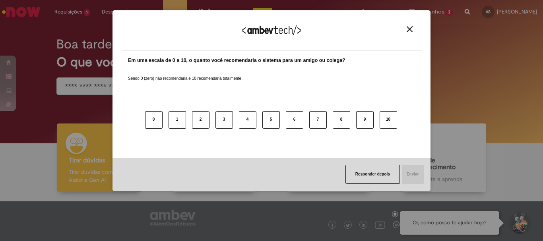 The image size is (543, 241). What do you see at coordinates (271, 30) in the screenshot?
I see `img: Logo Ambevtech` at bounding box center [271, 30].